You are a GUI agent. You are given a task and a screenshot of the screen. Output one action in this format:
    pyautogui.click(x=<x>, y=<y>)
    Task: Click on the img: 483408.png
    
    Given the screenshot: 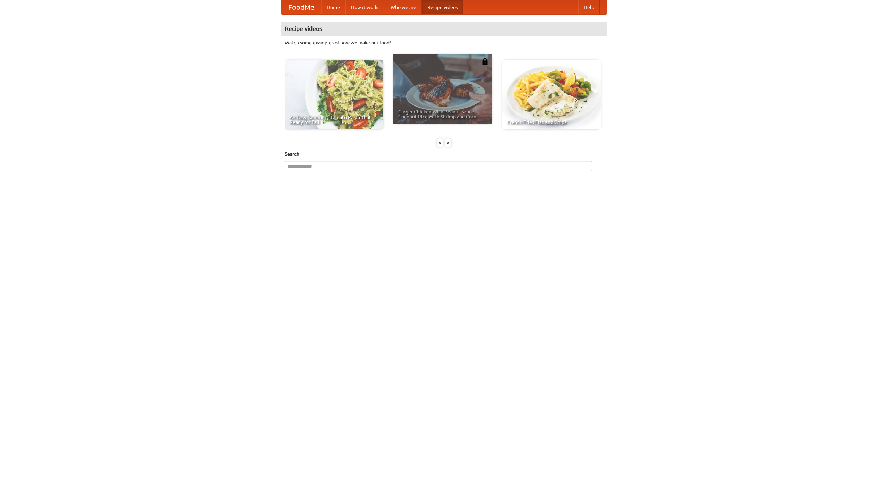 What is the action you would take?
    pyautogui.click(x=485, y=61)
    